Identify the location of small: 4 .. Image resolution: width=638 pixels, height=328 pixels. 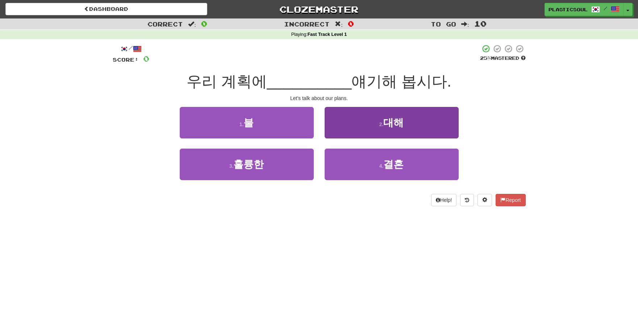
(381, 166).